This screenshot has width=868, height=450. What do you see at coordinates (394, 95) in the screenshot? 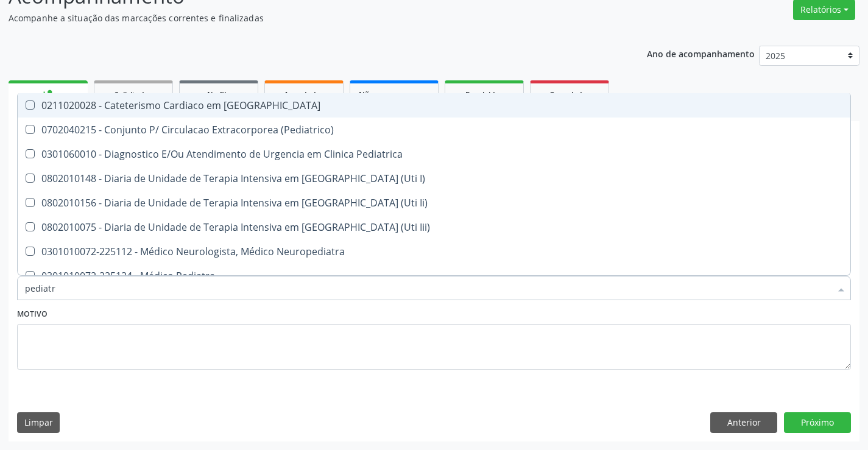
I see `span: Não compareceram` at bounding box center [394, 95].